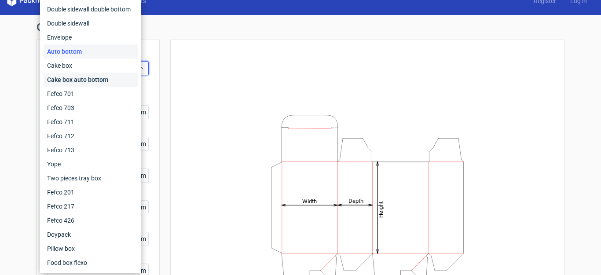 Image resolution: width=601 pixels, height=275 pixels. What do you see at coordinates (91, 234) in the screenshot?
I see `div: Doypack` at bounding box center [91, 234].